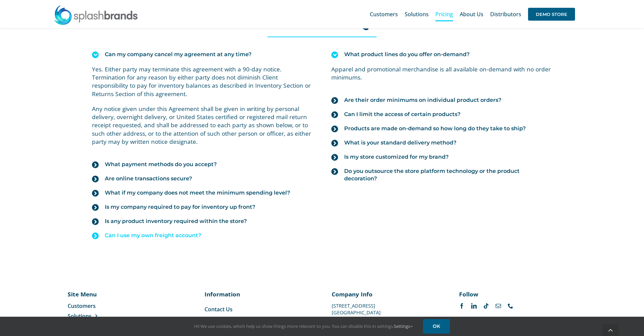  I want to click on span: Can I limit the access of certain products?, so click(402, 114).